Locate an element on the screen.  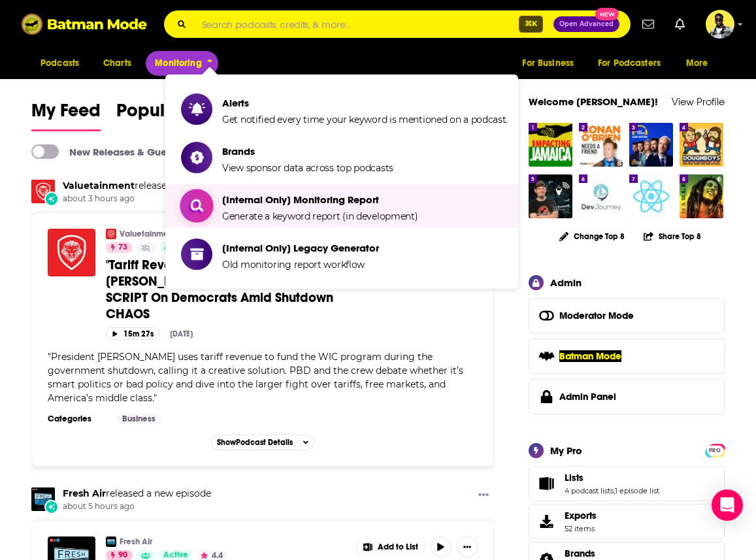
img: Conan O’Brien Needs A Friend is located at coordinates (601, 145).